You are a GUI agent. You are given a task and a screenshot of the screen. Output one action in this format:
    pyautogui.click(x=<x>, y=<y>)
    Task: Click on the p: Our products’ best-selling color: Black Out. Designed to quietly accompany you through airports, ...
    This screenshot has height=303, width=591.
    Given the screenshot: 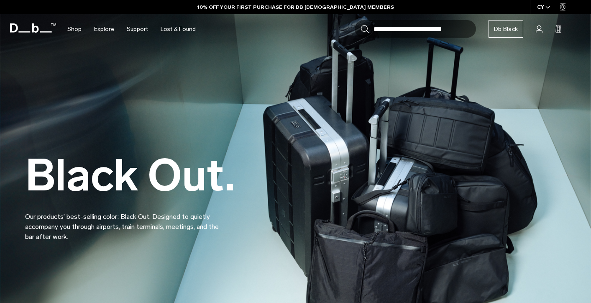 What is the action you would take?
    pyautogui.click(x=125, y=222)
    